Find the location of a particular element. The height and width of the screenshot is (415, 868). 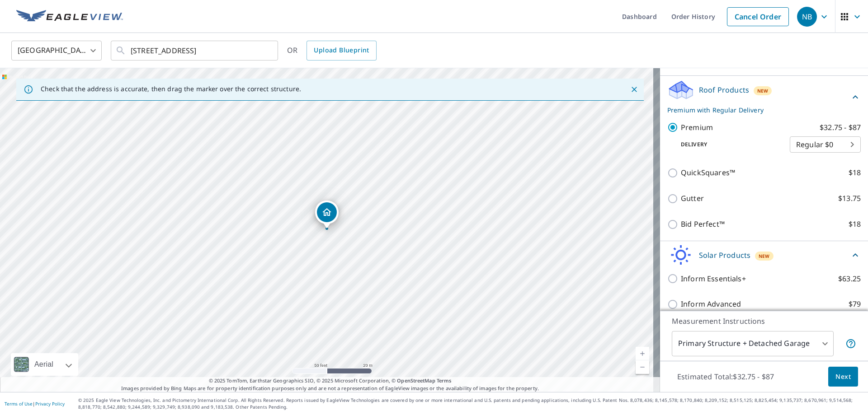

input: Search by address or latitude-longitude is located at coordinates (195, 51).